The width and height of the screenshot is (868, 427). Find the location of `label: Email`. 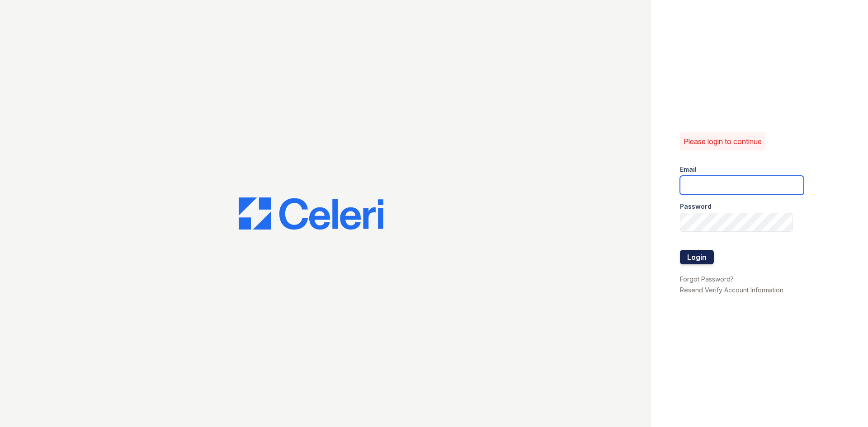

label: Email is located at coordinates (688, 169).